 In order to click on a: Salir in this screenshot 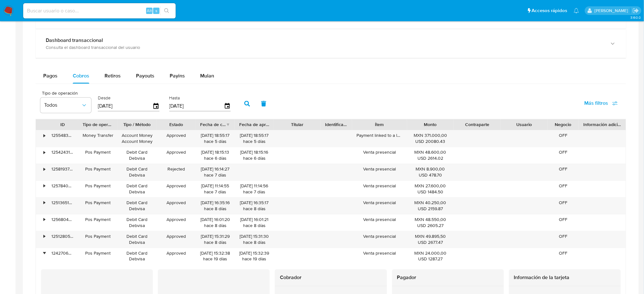, I will do `click(636, 10)`.